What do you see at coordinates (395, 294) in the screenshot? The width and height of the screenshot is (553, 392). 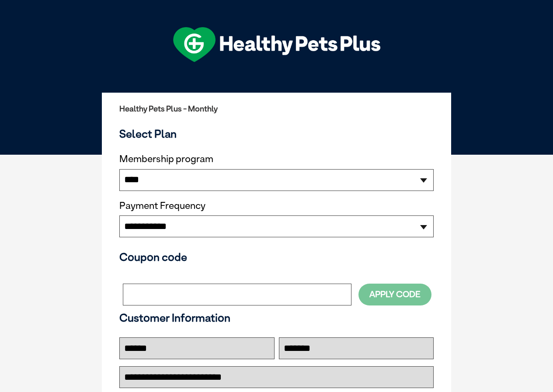 I see `button: Apply Code` at bounding box center [395, 294].